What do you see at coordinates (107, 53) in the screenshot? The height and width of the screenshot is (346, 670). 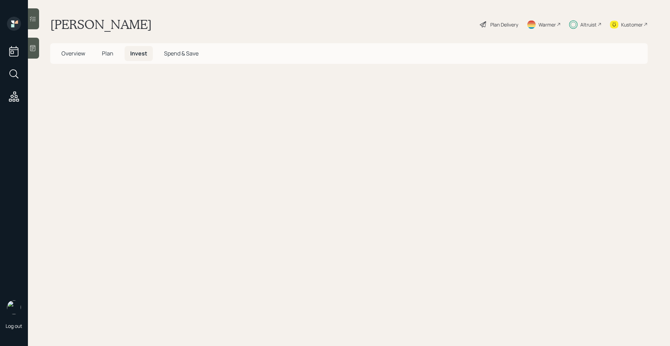 I see `span: Plan` at bounding box center [107, 53].